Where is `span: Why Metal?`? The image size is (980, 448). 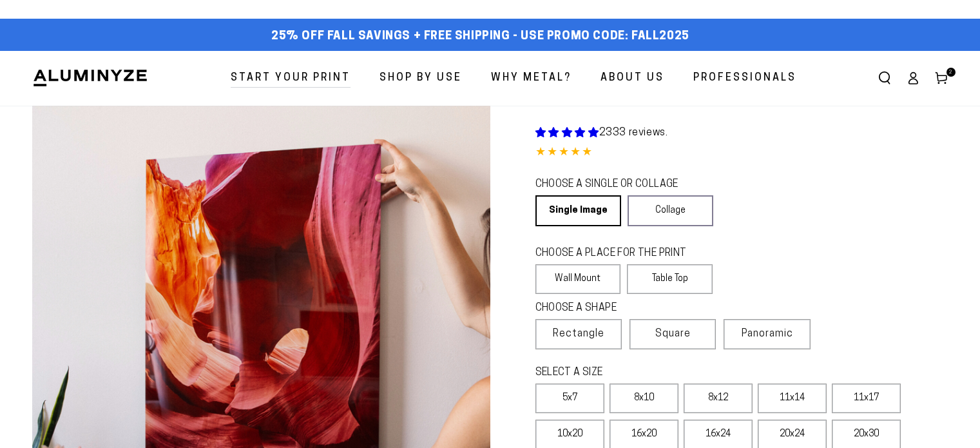
span: Why Metal? is located at coordinates (531, 78).